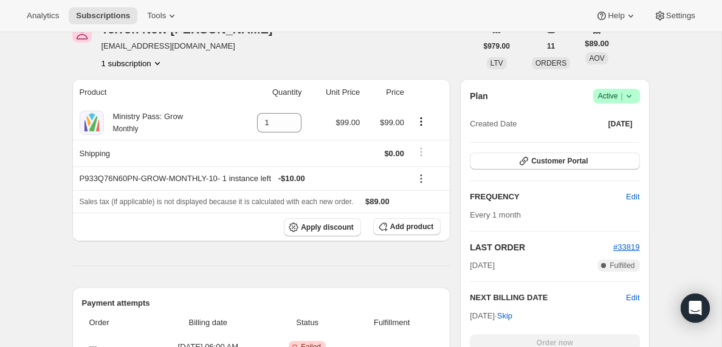 This screenshot has width=722, height=347. What do you see at coordinates (548, 298) in the screenshot?
I see `h2: NEXT BILLING DATE` at bounding box center [548, 298].